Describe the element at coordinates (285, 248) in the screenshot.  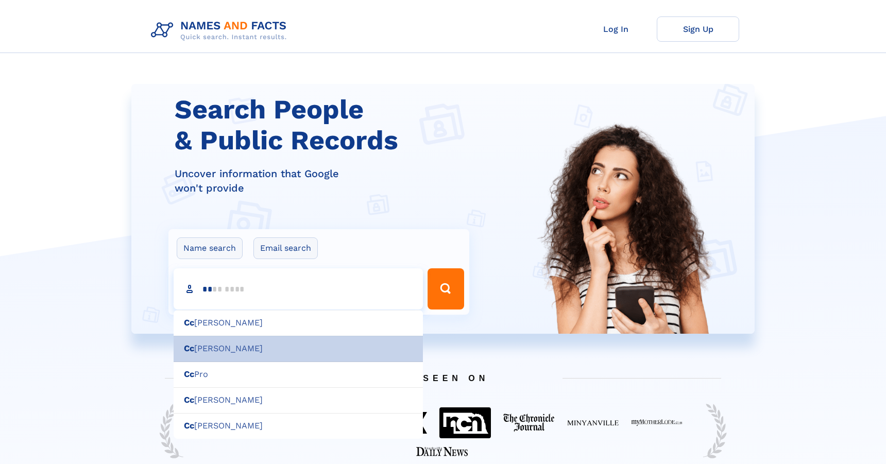
I see `label: Email search` at that location.